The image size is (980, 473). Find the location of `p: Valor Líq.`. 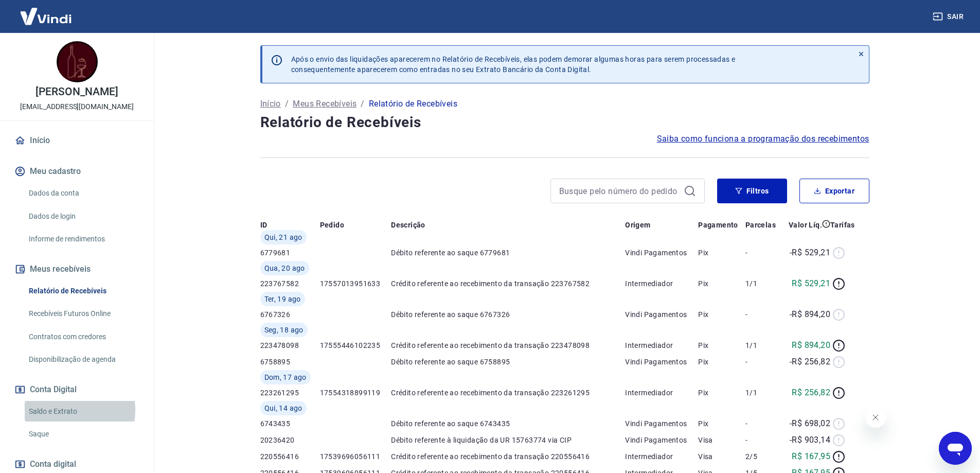

p: Valor Líq. is located at coordinates (806, 225).